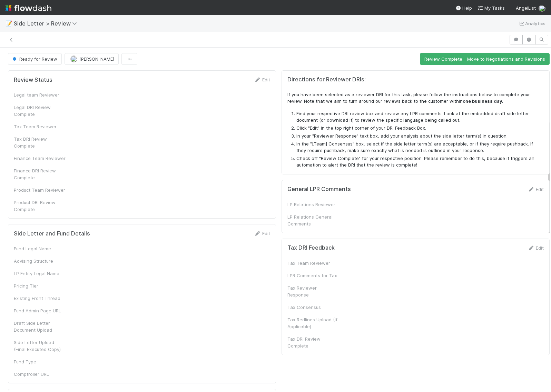 The height and width of the screenshot is (392, 551). Describe the element at coordinates (420, 147) in the screenshot. I see `li: In the "[Team] Consensus" box, select if the side letter term(s) are acceptable, or if they requi...` at that location.